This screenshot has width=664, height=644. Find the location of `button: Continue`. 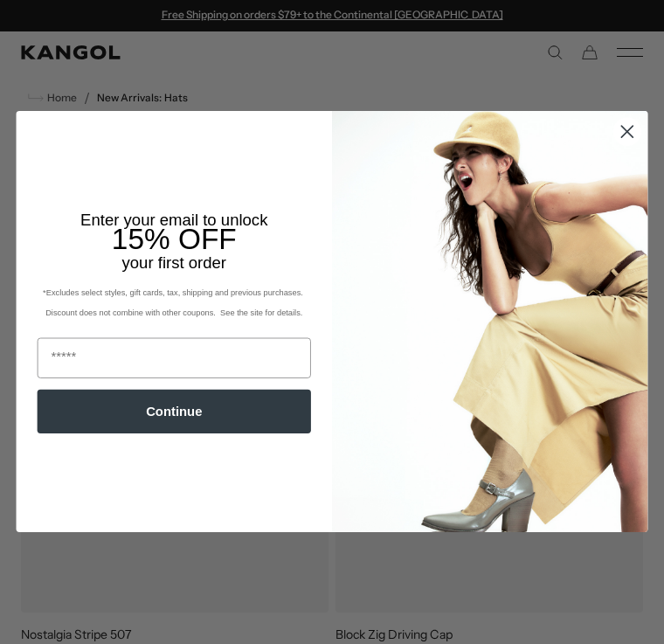

button: Continue is located at coordinates (174, 412).